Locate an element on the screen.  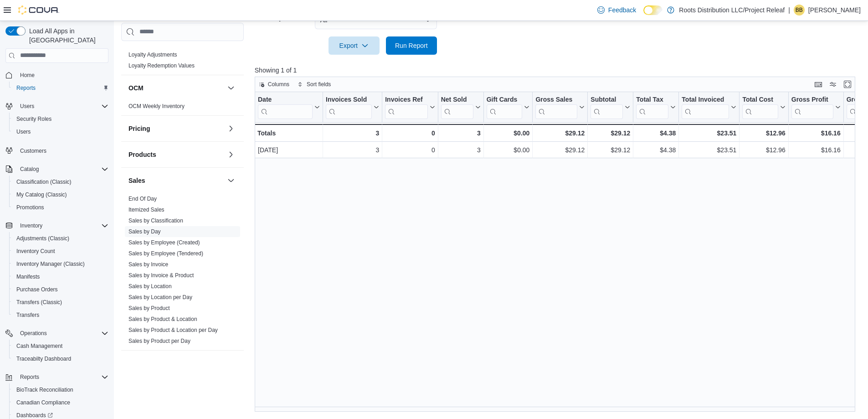
button: Gross Profit is located at coordinates (816, 107).